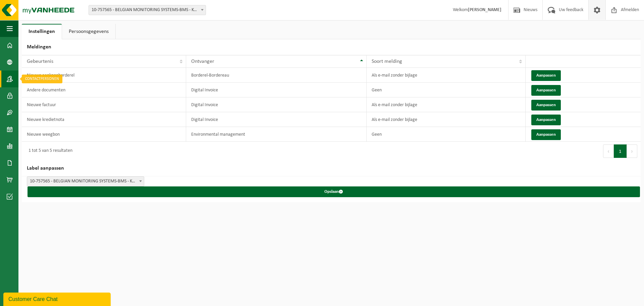 Image resolution: width=644 pixels, height=306 pixels. Describe the element at coordinates (104, 134) in the screenshot. I see `td: Nieuwe weegbon` at that location.